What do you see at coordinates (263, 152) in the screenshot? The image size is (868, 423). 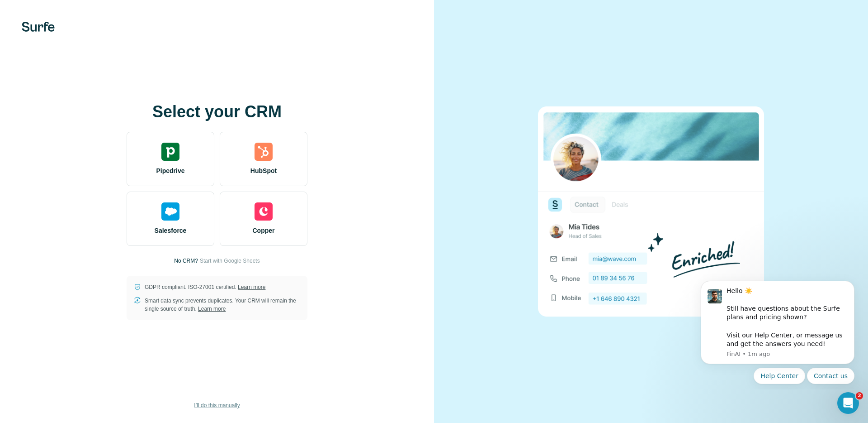 I see `img: hubspot's logo` at bounding box center [263, 152].